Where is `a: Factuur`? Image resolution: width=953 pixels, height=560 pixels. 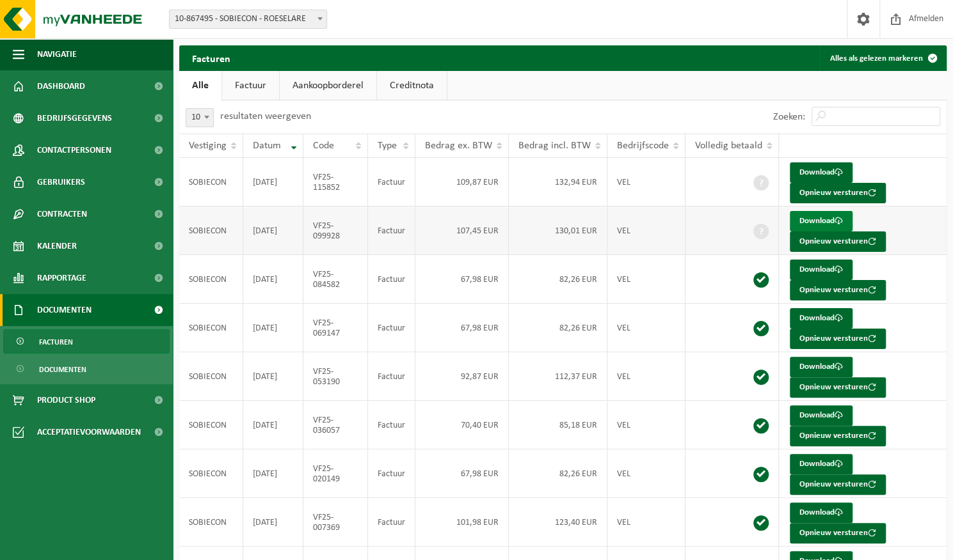
a: Factuur is located at coordinates (250, 86).